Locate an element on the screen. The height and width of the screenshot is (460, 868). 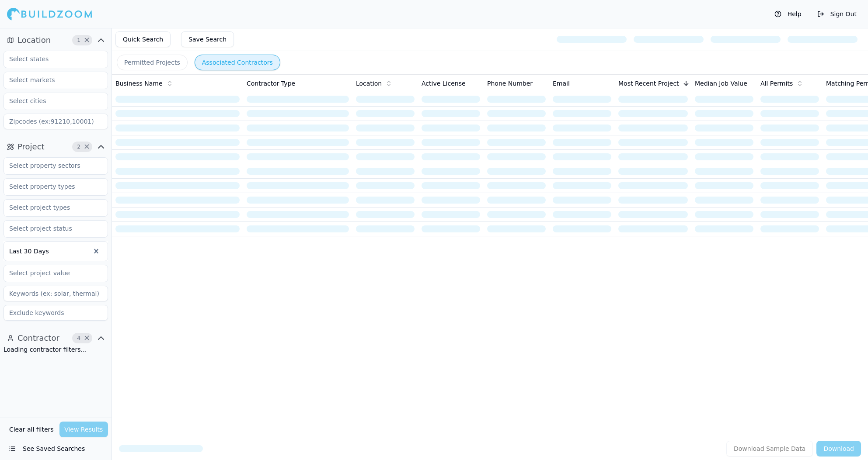
span: Email is located at coordinates (561, 83).